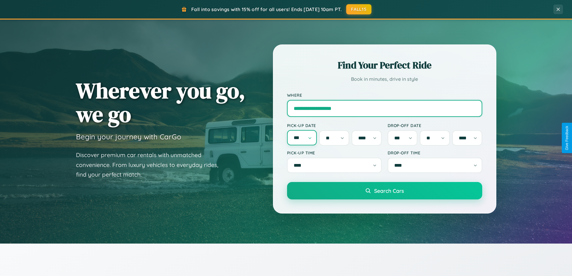 Image resolution: width=572 pixels, height=276 pixels. I want to click on h1: Wherever you go, we go, so click(161, 102).